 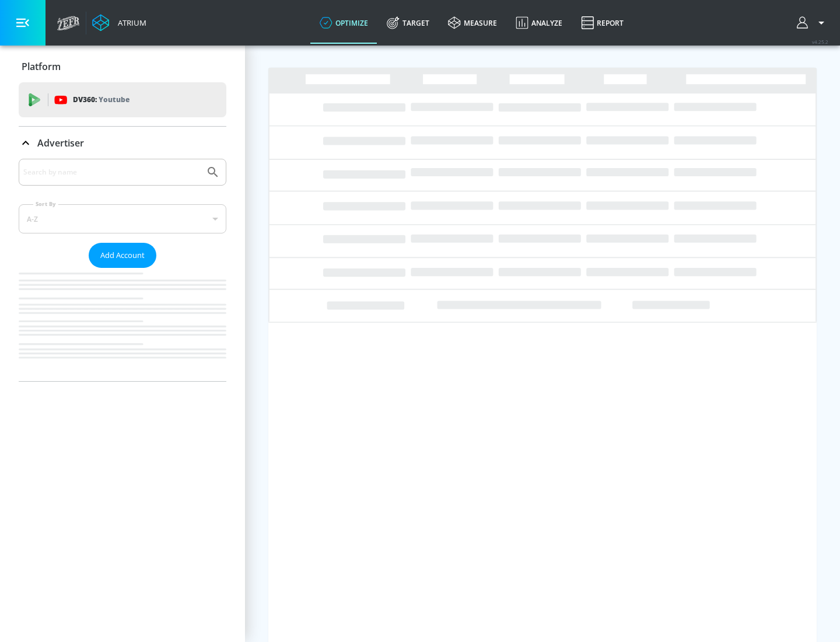 What do you see at coordinates (408, 23) in the screenshot?
I see `a: Target` at bounding box center [408, 23].